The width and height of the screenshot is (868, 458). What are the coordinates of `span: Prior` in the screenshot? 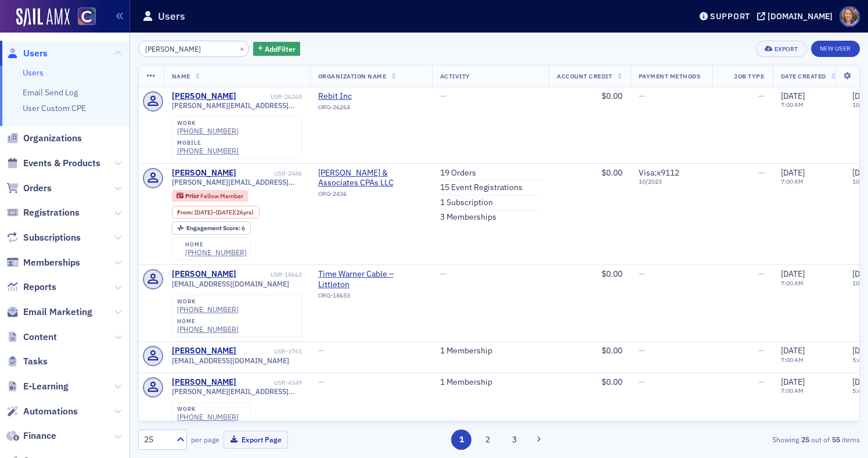 It's located at (193, 196).